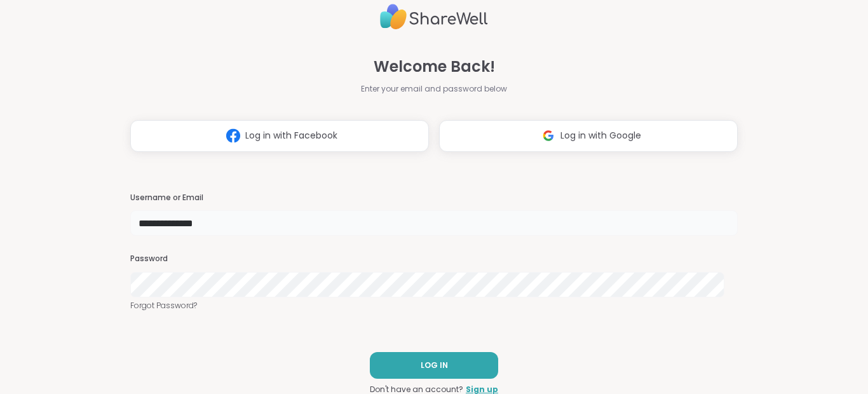  What do you see at coordinates (589, 136) in the screenshot?
I see `button: Log in with Google` at bounding box center [589, 136].